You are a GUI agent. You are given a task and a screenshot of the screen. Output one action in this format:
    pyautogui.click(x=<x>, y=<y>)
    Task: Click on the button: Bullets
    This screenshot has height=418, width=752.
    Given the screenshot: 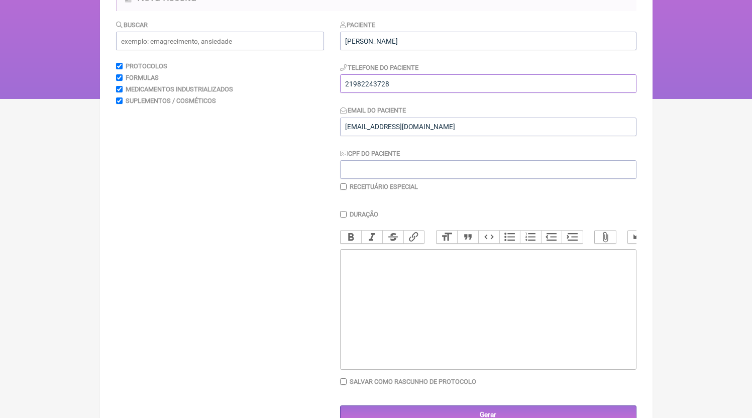 What is the action you would take?
    pyautogui.click(x=510, y=237)
    